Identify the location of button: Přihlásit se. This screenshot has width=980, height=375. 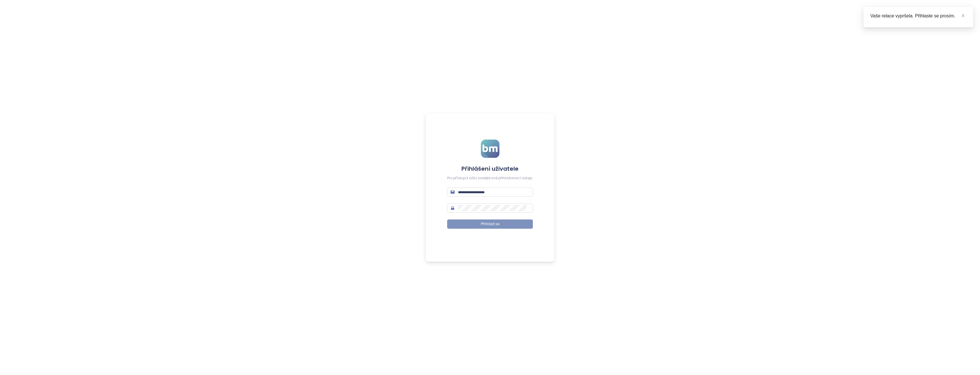
(490, 225).